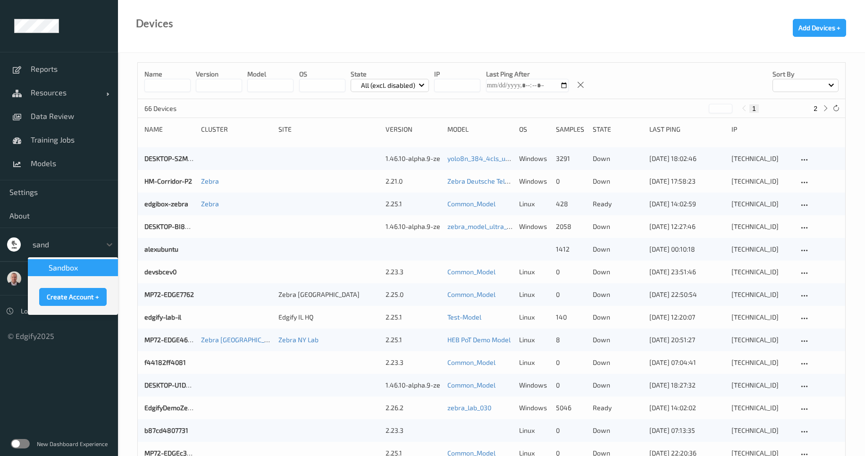  Describe the element at coordinates (160, 271) in the screenshot. I see `a: devsbcev0` at that location.